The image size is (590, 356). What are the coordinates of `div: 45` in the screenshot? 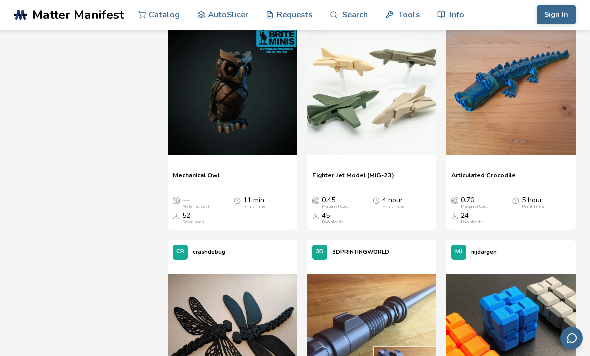 It's located at (333, 218).